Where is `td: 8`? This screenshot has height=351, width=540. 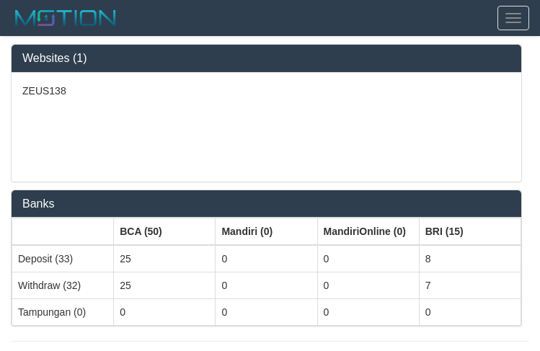
td: 8 is located at coordinates (469, 259).